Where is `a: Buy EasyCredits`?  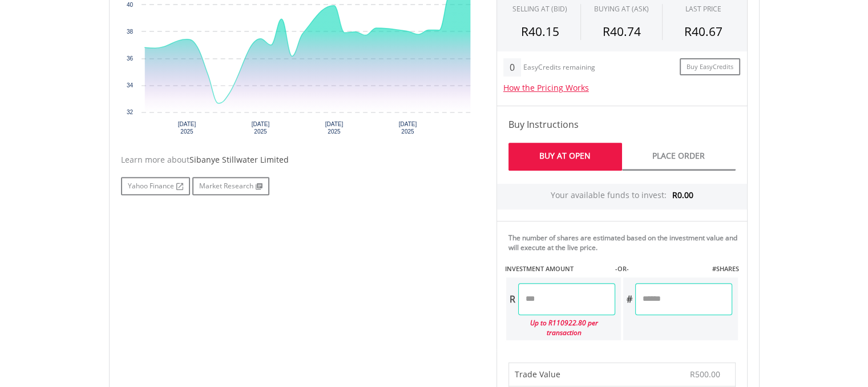
a: Buy EasyCredits is located at coordinates (710, 67).